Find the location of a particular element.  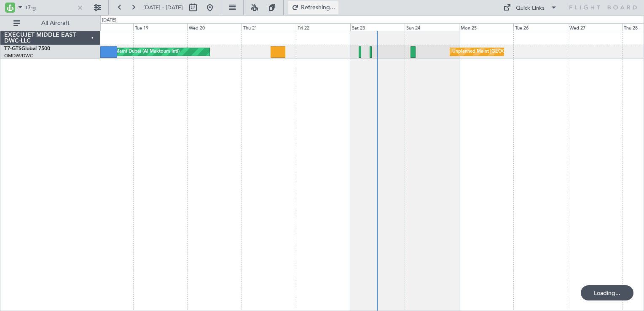

a: OMDW/DWC is located at coordinates (19, 56).